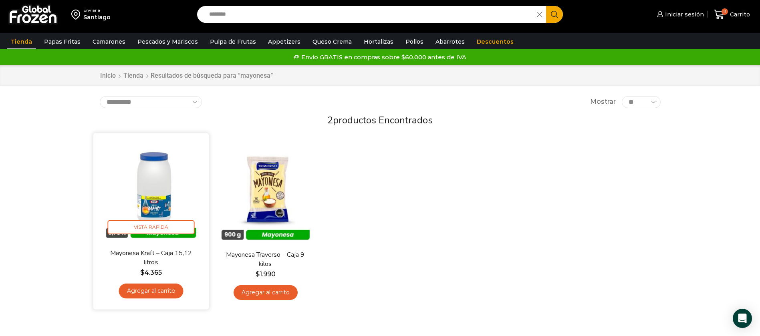 The width and height of the screenshot is (760, 336). I want to click on a: Inicio, so click(108, 76).